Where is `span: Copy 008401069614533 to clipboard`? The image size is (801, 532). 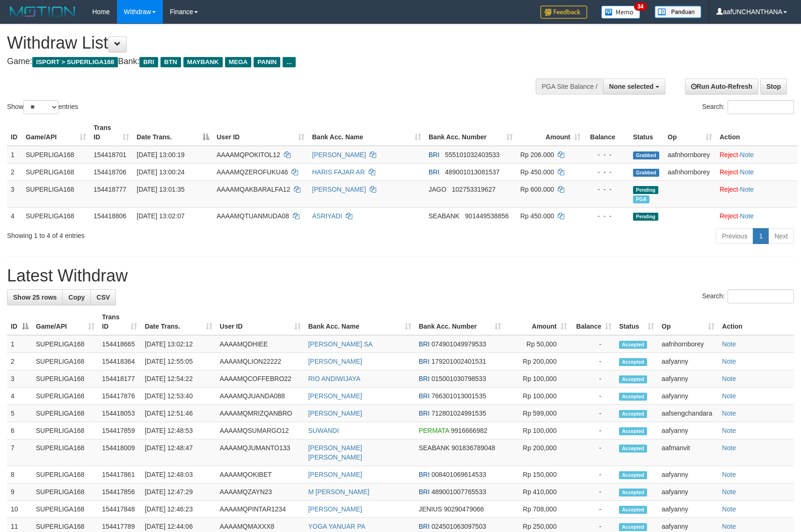
span: Copy 008401069614533 to clipboard is located at coordinates (458, 474).